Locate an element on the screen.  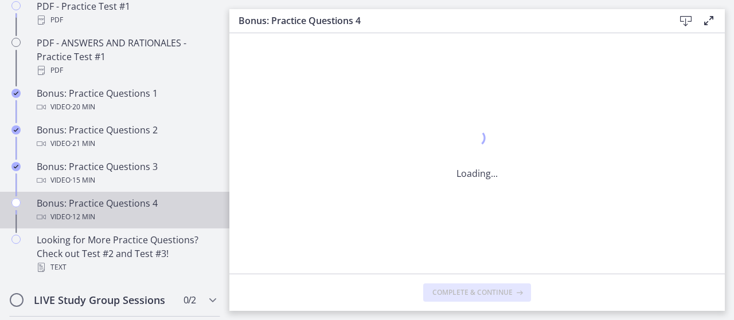
div: Bonus: Practice Questions 1 is located at coordinates (126, 100).